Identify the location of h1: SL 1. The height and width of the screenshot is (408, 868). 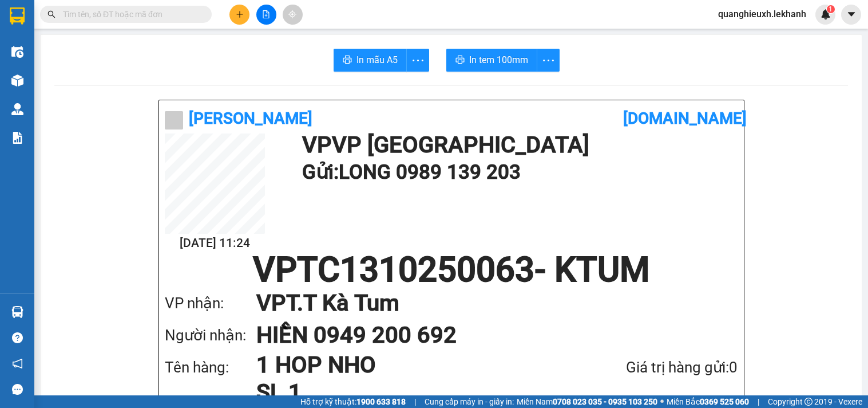
(411, 392).